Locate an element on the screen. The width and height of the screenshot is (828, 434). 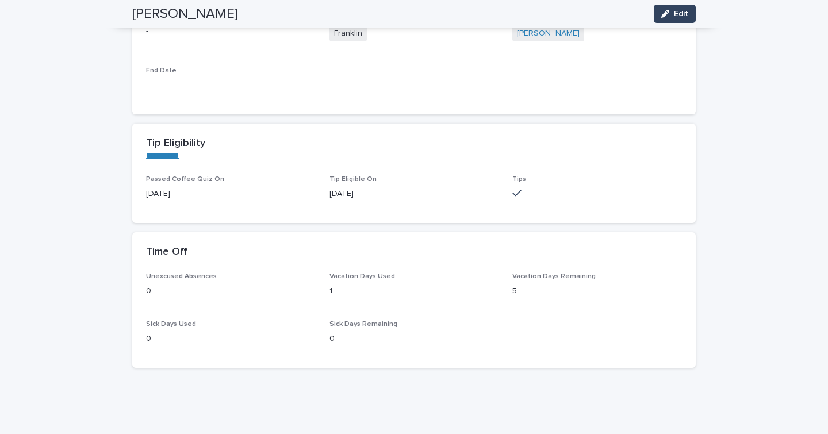
p: 5 is located at coordinates (597, 291).